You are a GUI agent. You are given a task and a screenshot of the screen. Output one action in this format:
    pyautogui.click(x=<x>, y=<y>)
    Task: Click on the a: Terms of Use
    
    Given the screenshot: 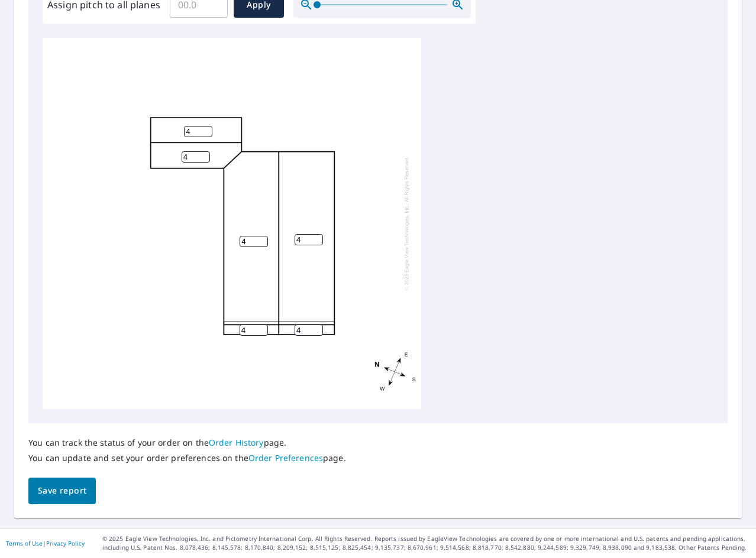 What is the action you would take?
    pyautogui.click(x=24, y=543)
    